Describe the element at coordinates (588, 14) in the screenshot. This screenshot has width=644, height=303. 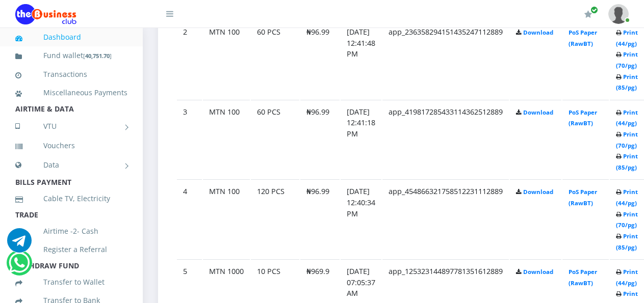
I see `i: Renew/Upgrade Subscription` at that location.